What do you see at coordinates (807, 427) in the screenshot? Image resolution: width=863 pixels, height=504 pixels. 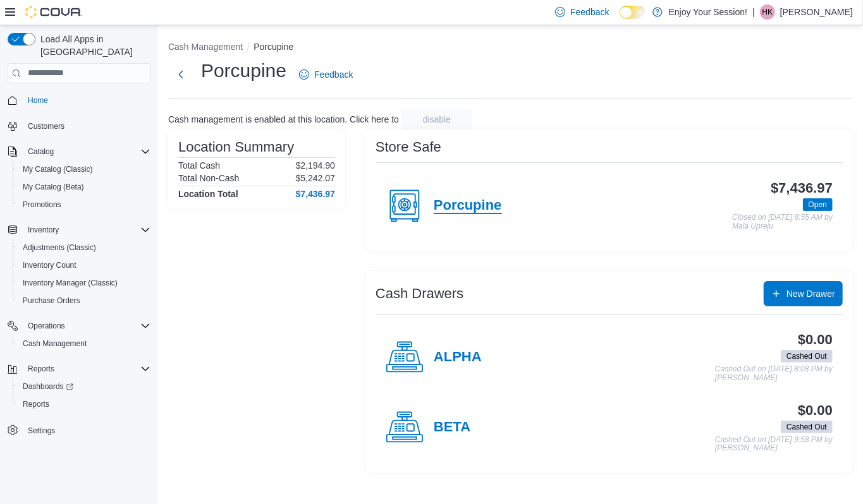 I see `span: Cashed Out` at bounding box center [807, 427].